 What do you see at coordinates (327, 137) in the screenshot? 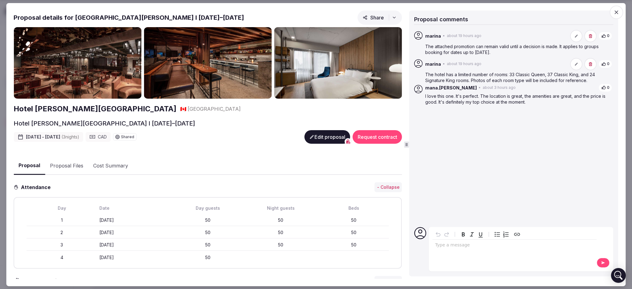
I see `button: Edit proposal` at bounding box center [327, 137].